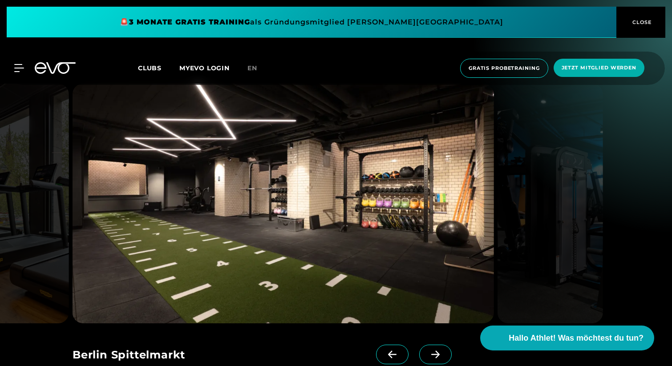  I want to click on span: en, so click(252, 68).